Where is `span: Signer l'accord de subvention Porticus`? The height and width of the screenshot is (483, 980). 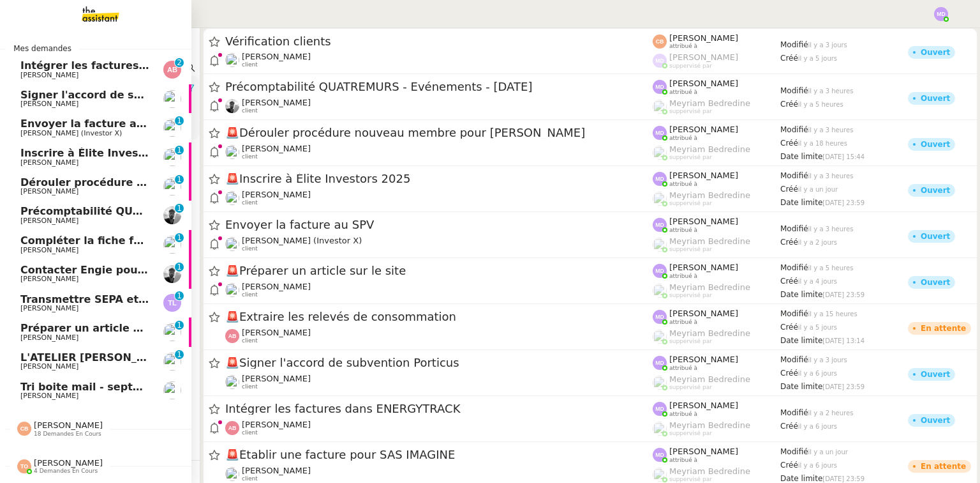 span: Signer l'accord de subvention Porticus is located at coordinates (131, 94).